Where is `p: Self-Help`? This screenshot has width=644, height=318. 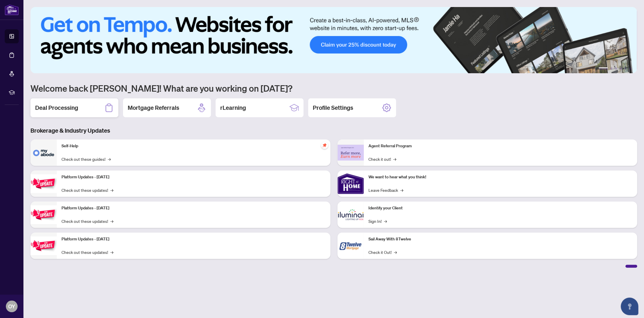 p: Self-Help is located at coordinates (194, 146).